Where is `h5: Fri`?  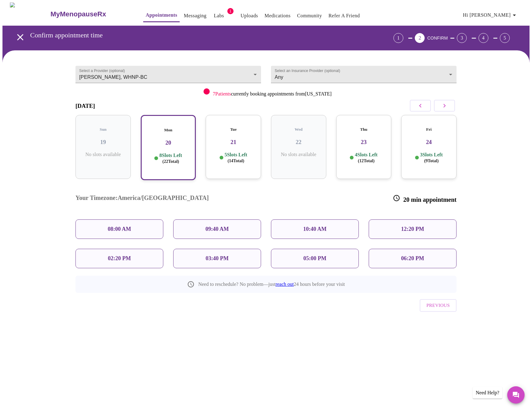 h5: Fri is located at coordinates (429, 129).